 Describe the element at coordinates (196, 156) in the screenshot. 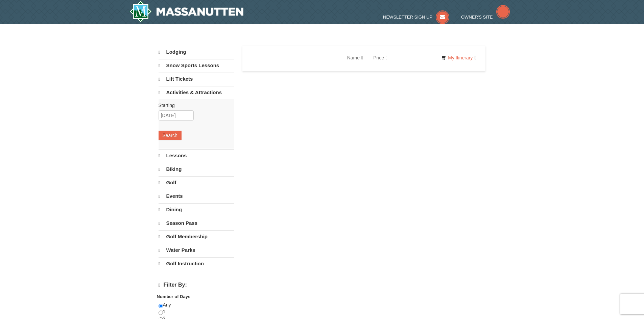

I see `a: Lessons` at that location.